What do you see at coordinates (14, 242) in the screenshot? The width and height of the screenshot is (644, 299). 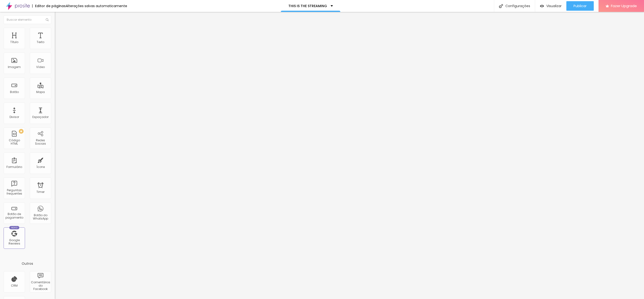 I see `div: Google Reviews` at bounding box center [14, 242].